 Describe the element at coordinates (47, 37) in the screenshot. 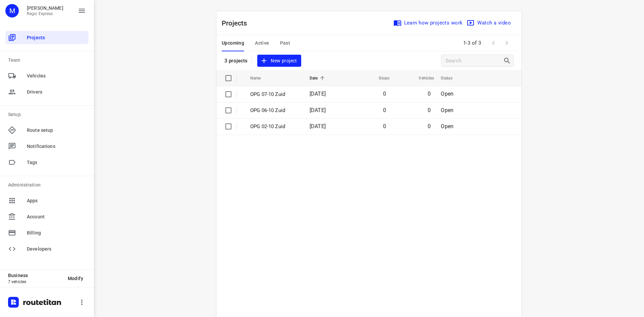

I see `div: Projects` at that location.